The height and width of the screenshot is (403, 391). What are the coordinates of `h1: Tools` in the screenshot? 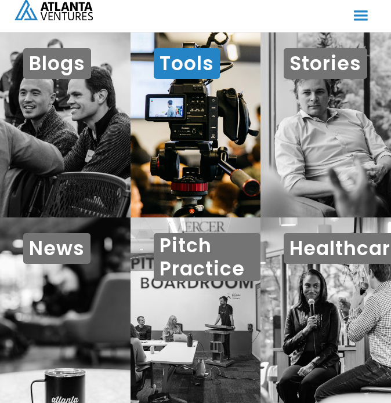 It's located at (187, 63).